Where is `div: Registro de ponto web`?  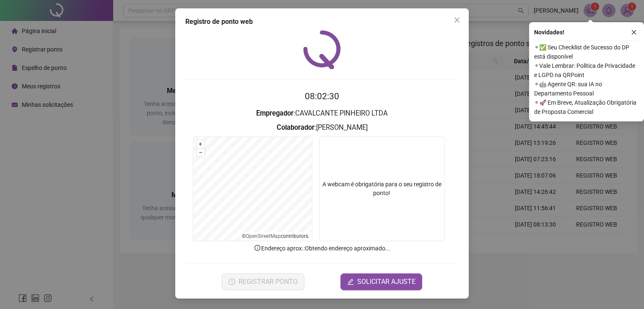
div: Registro de ponto web is located at coordinates (322, 22).